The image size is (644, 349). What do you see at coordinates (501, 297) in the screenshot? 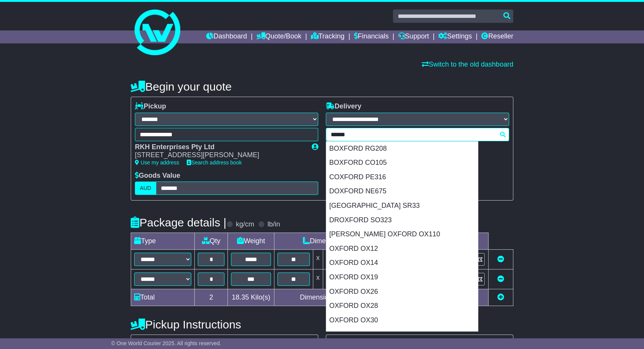
I see `a: Add new item` at bounding box center [501, 297].